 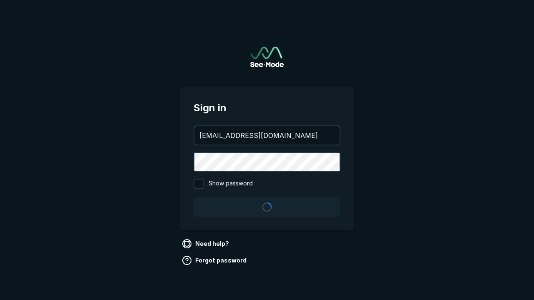 I want to click on img: See-Mode Logo, so click(x=267, y=57).